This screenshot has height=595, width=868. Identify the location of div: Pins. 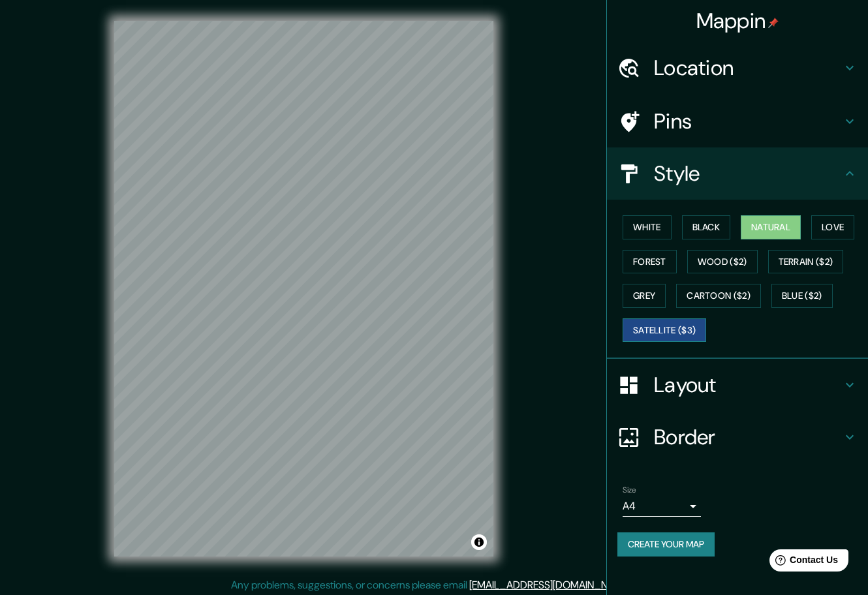
(737, 121).